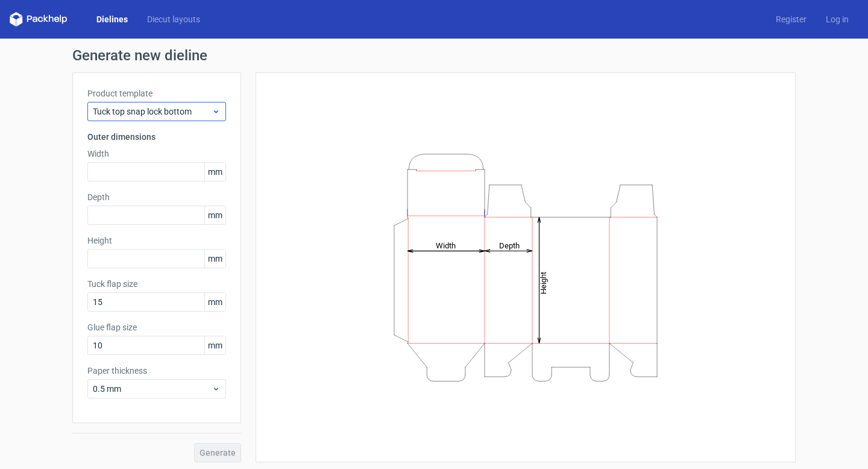 The width and height of the screenshot is (868, 469). I want to click on tspan: Width, so click(446, 245).